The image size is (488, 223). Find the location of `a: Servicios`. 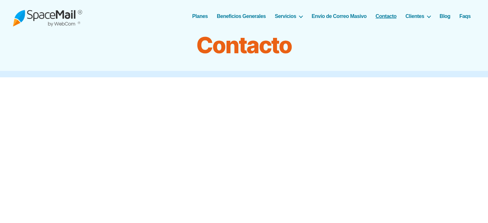

a: Servicios is located at coordinates (289, 16).